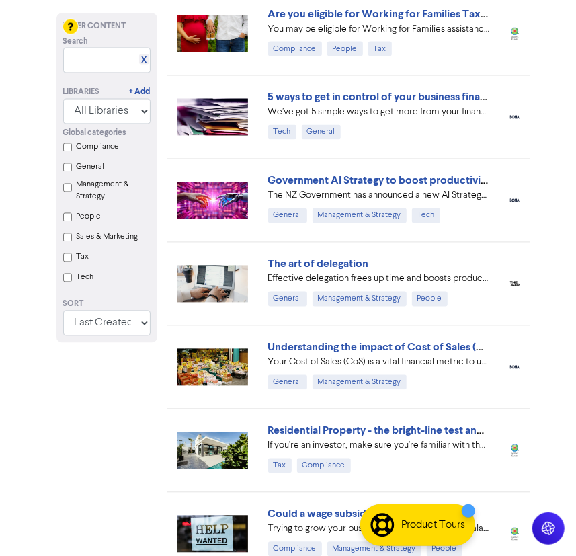 The height and width of the screenshot is (556, 576). Describe the element at coordinates (386, 98) in the screenshot. I see `a: 5 ways to get in control of your business finances` at that location.